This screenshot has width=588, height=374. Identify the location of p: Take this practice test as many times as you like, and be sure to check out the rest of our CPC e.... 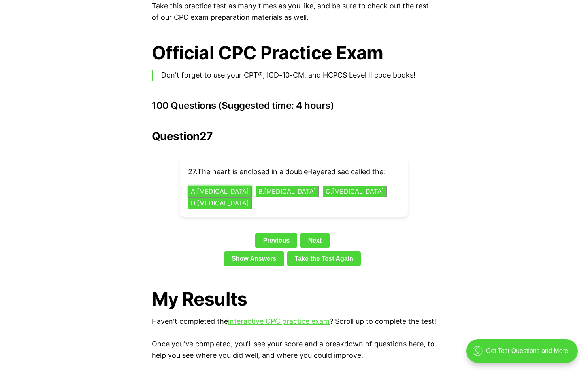
(294, 12).